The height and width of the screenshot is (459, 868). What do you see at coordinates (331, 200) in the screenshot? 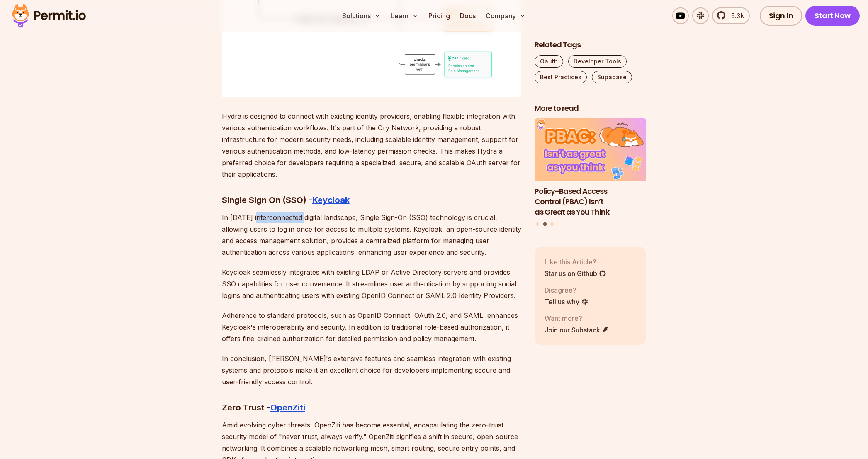
I see `strong: Keycloak` at bounding box center [331, 200].